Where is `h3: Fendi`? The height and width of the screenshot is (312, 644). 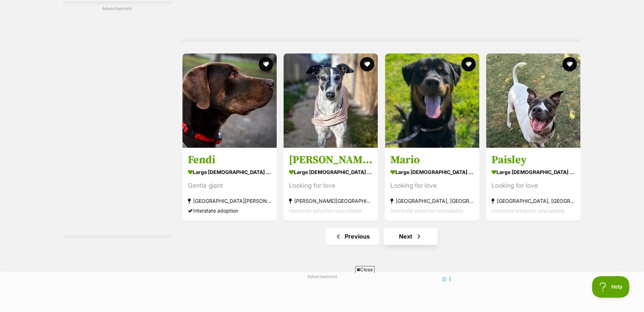 h3: Fendi is located at coordinates (230, 159).